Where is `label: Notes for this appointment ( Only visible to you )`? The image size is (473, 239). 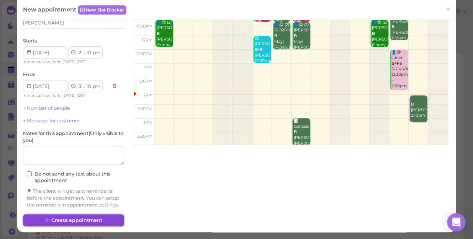 label: Notes for this appointment ( Only visible to you ) is located at coordinates (74, 137).